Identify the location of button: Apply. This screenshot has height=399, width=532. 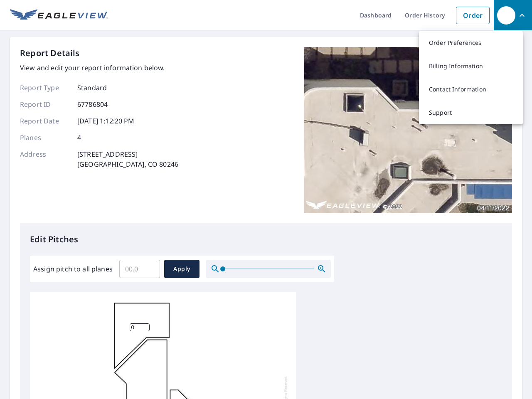
(182, 269).